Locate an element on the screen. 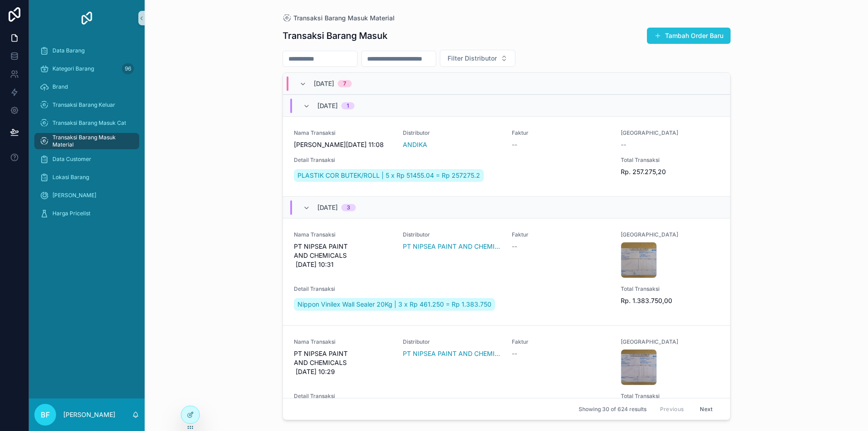 The image size is (868, 431). a: Transaksi Barang Keluar is located at coordinates (87, 105).